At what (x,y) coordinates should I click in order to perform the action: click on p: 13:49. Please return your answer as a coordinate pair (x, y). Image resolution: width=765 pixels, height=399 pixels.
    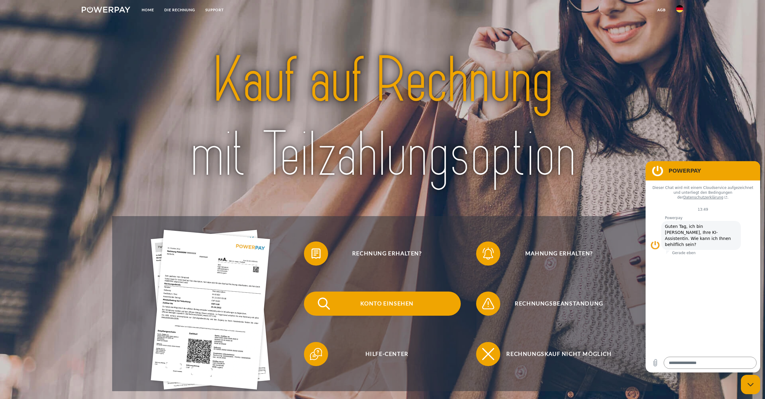
    Looking at the image, I should click on (57, 48).